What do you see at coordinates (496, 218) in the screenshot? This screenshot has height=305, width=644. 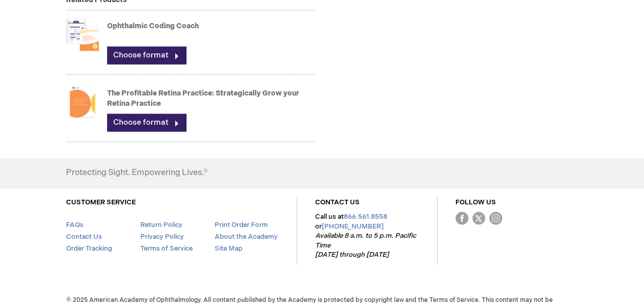 I see `img: instagram` at bounding box center [496, 218].